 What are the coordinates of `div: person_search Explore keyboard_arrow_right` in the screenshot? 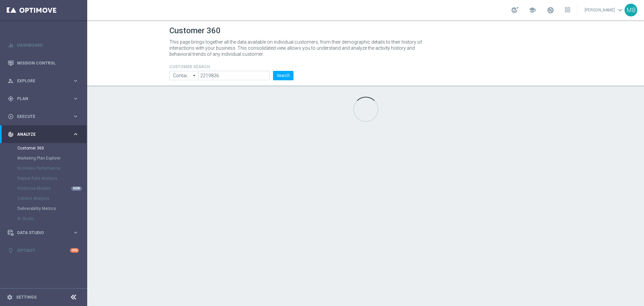 It's located at (43, 81).